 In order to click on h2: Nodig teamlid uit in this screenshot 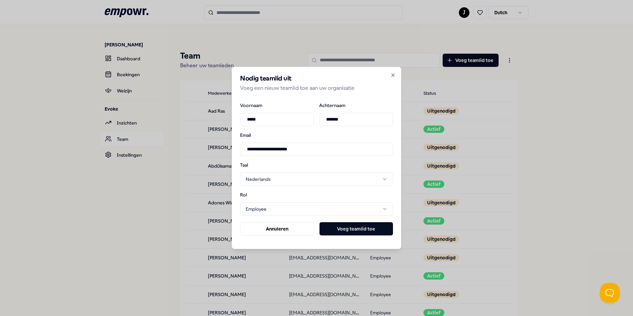, I will do `click(317, 78)`.